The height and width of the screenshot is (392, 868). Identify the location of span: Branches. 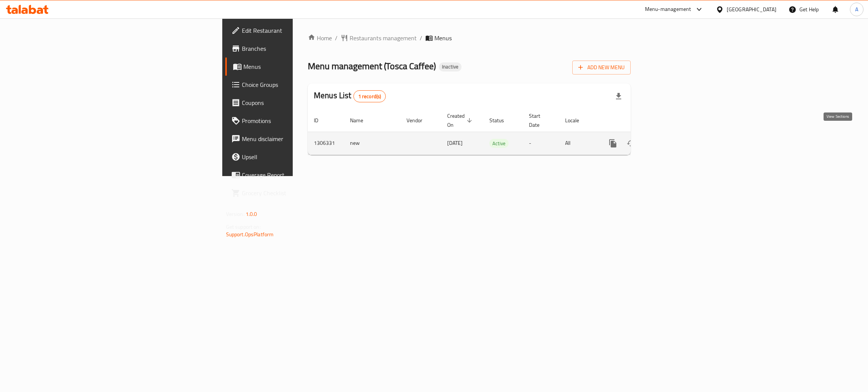
(302, 48).